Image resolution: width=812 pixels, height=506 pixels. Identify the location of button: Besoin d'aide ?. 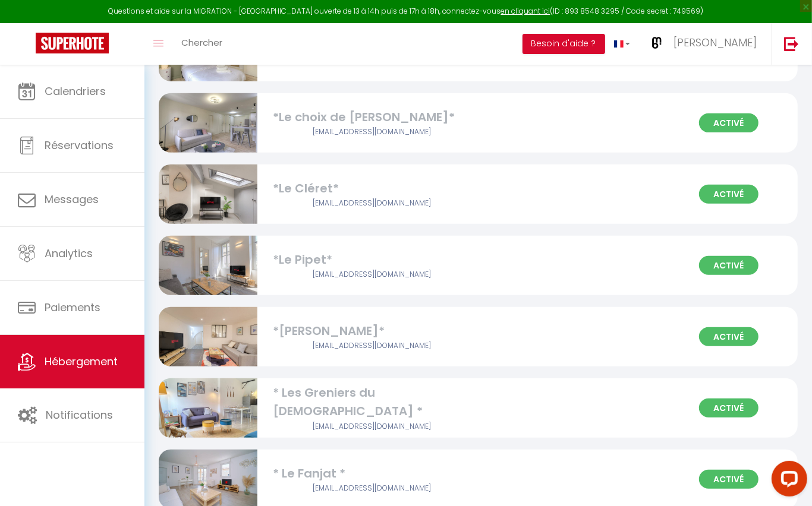
(563, 43).